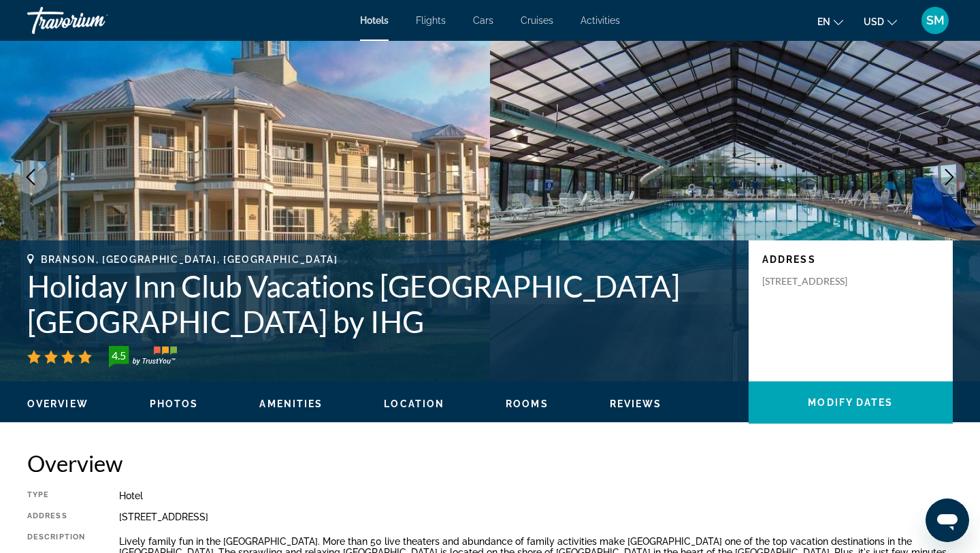  What do you see at coordinates (56, 517) in the screenshot?
I see `div: Address` at bounding box center [56, 517].